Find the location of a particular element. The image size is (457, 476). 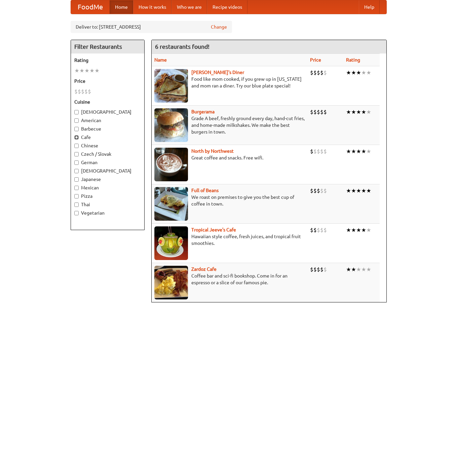

h5: Cuisine is located at coordinates (108, 102).